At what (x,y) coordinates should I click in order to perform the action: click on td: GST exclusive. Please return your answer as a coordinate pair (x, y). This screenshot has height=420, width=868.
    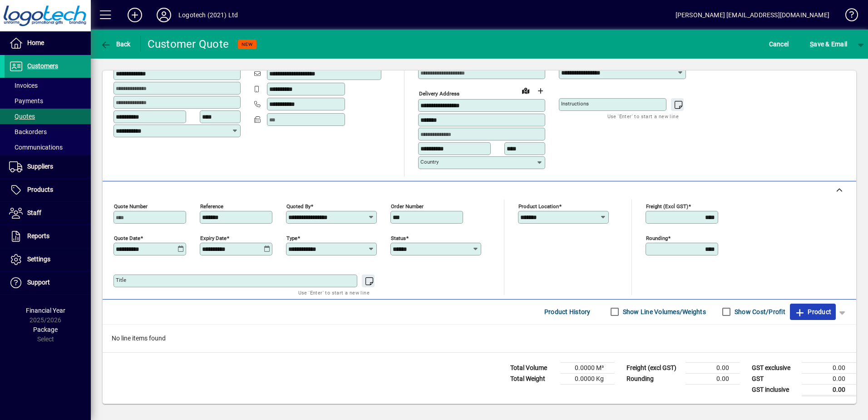
    Looking at the image, I should click on (774, 367).